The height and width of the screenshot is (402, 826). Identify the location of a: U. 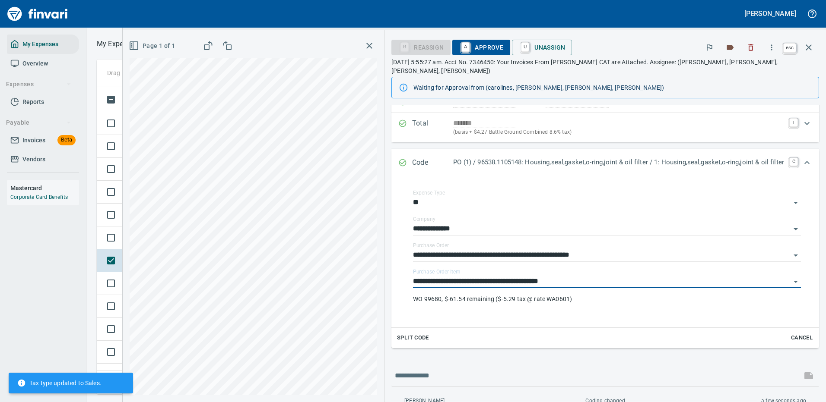
(525, 47).